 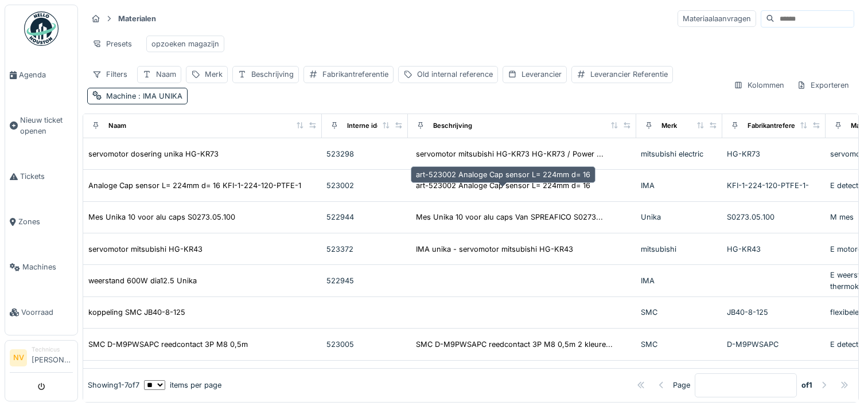 I want to click on div: Filters, so click(x=110, y=74).